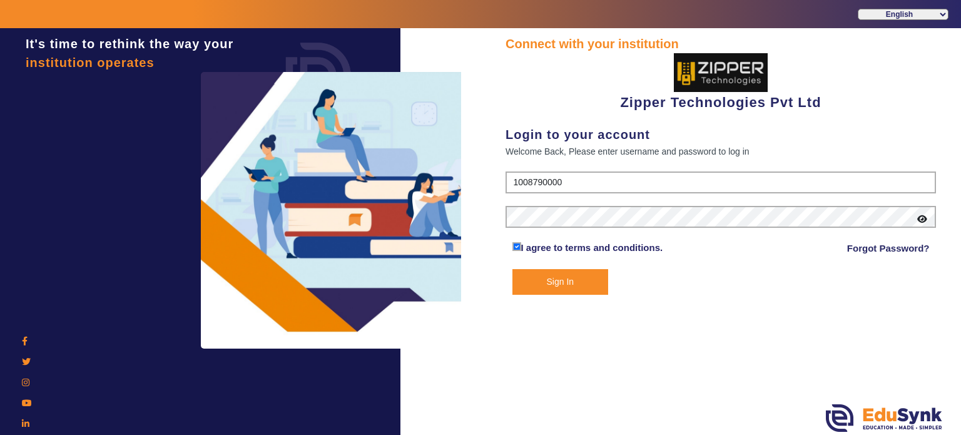 This screenshot has width=961, height=435. Describe the element at coordinates (721, 151) in the screenshot. I see `div: Welcome Back, Please enter username and password to log in` at that location.